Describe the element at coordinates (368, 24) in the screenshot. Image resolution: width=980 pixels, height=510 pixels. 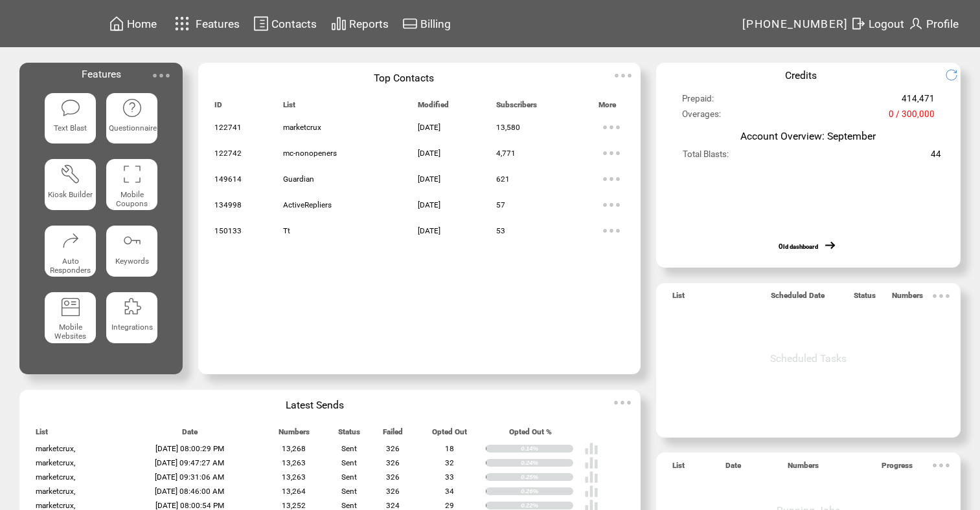
I see `span: Reports` at that location.